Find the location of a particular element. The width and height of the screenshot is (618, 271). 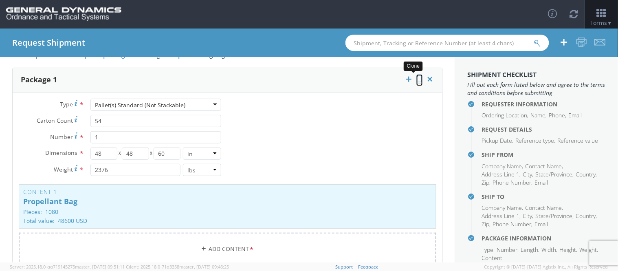

a: Add Content is located at coordinates (227, 249).